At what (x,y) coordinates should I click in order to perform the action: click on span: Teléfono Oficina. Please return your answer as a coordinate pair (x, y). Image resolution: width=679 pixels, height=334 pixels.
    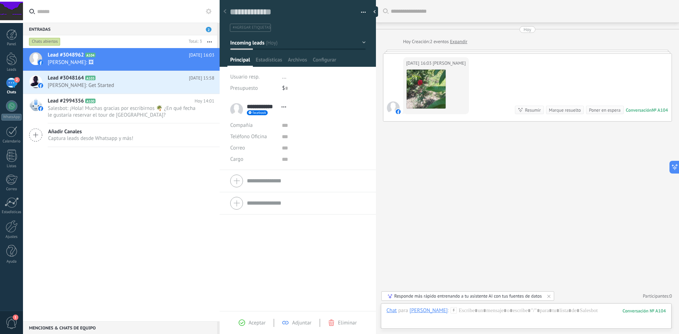
    Looking at the image, I should click on (249, 137).